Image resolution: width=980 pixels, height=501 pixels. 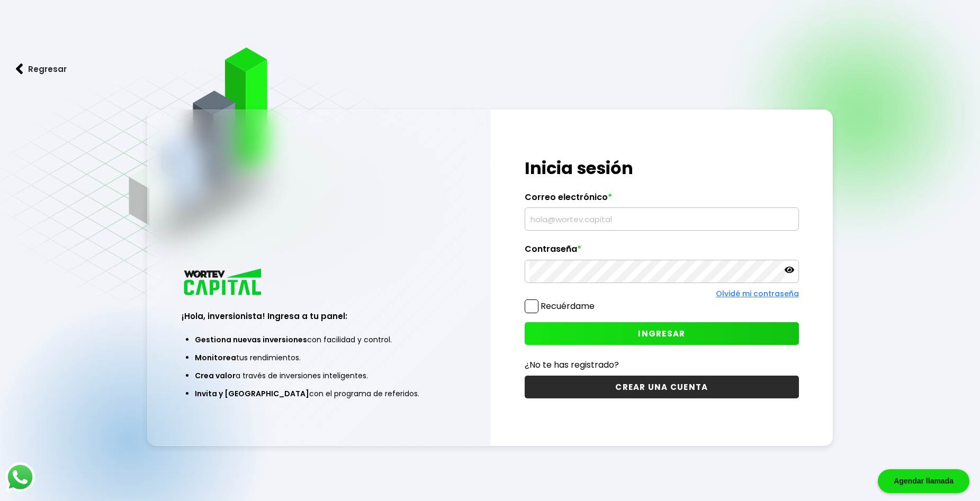 I want to click on label: Contraseña, so click(x=661, y=252).